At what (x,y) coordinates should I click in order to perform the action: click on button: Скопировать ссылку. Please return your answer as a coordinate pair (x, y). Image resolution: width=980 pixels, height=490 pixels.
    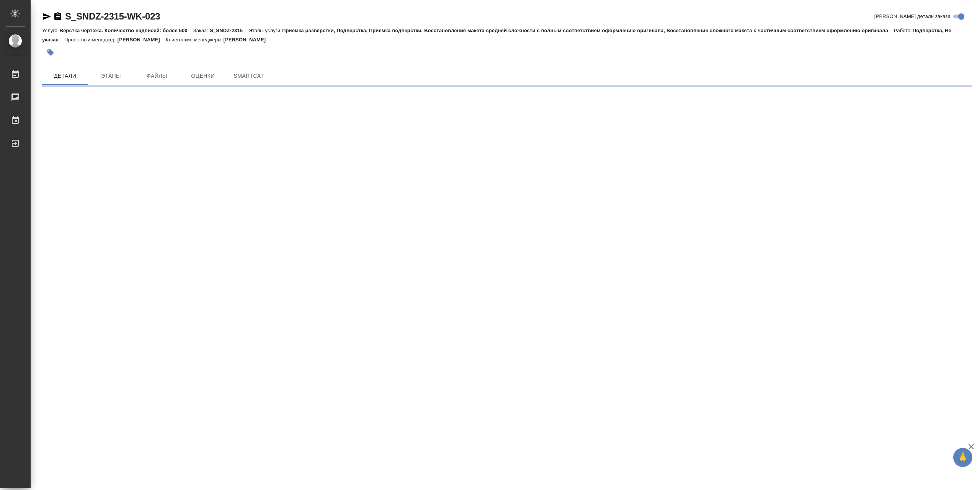
    Looking at the image, I should click on (58, 17).